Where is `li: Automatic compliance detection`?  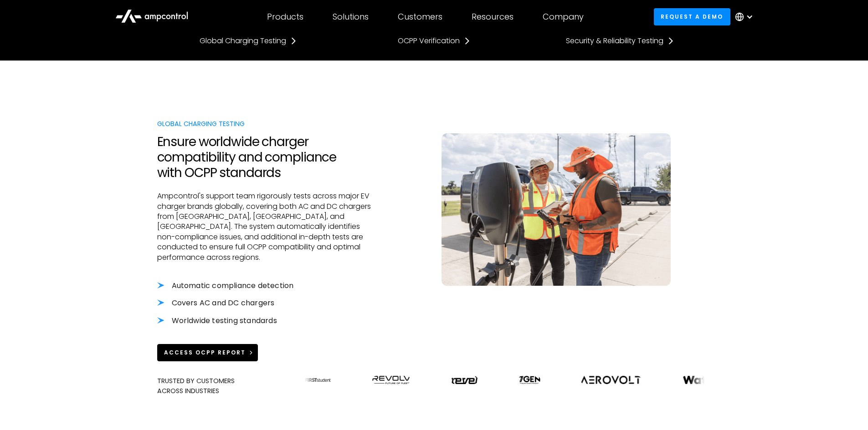
li: Automatic compliance detection is located at coordinates (265, 286).